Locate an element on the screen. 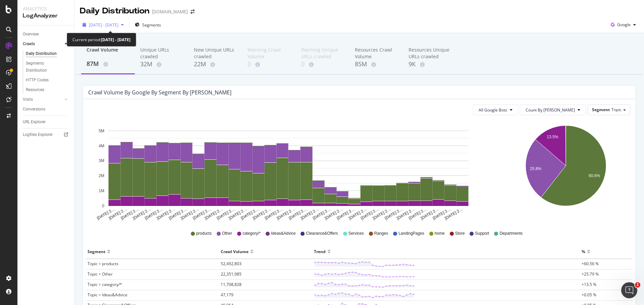  span: +13.5 % is located at coordinates (589, 284).